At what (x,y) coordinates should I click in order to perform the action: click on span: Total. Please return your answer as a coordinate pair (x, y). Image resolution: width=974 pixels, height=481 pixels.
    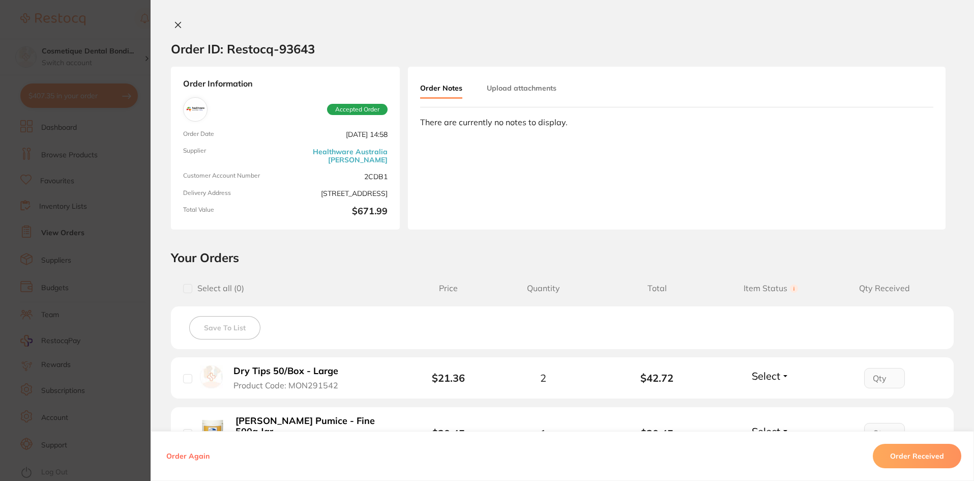
    Looking at the image, I should click on (657, 288).